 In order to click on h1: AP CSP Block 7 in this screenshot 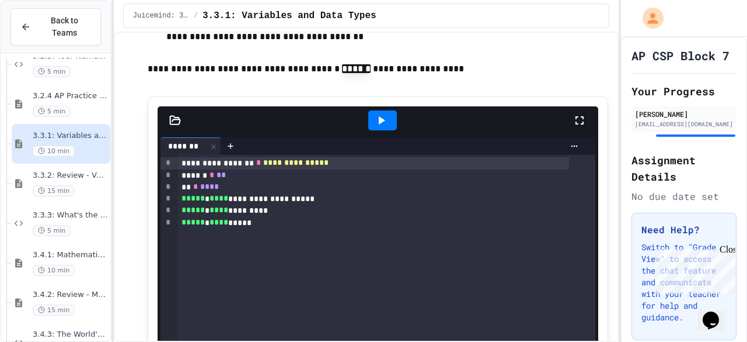, I will do `click(681, 55)`.